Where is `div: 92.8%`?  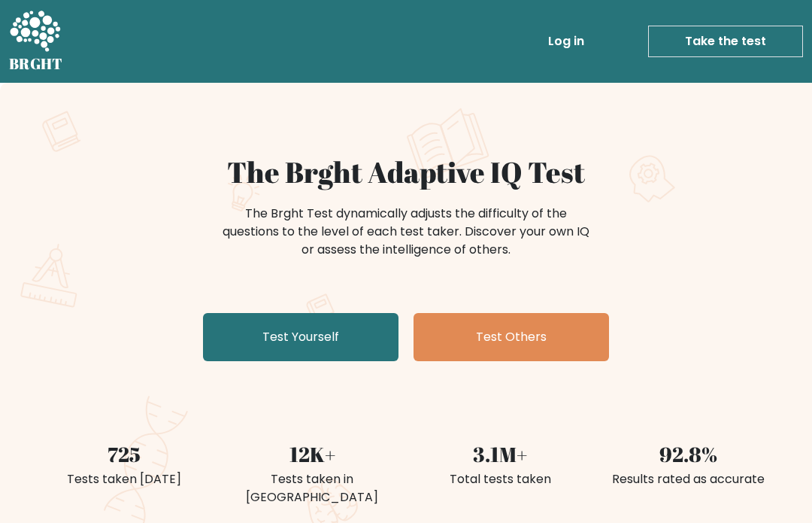
div: 92.8% is located at coordinates (688, 454).